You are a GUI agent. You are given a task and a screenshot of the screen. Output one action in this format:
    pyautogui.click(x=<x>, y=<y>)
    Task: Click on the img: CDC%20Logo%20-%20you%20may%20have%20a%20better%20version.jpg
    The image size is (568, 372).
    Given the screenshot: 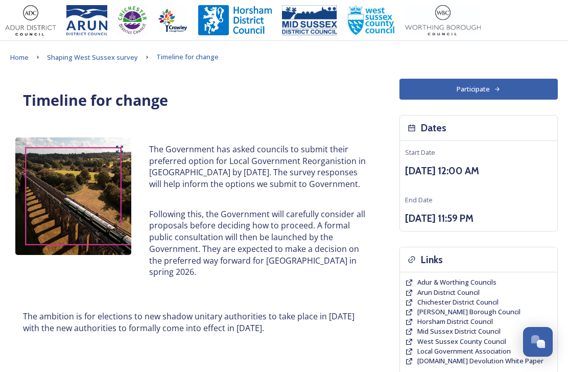 What is the action you would take?
    pyautogui.click(x=132, y=20)
    